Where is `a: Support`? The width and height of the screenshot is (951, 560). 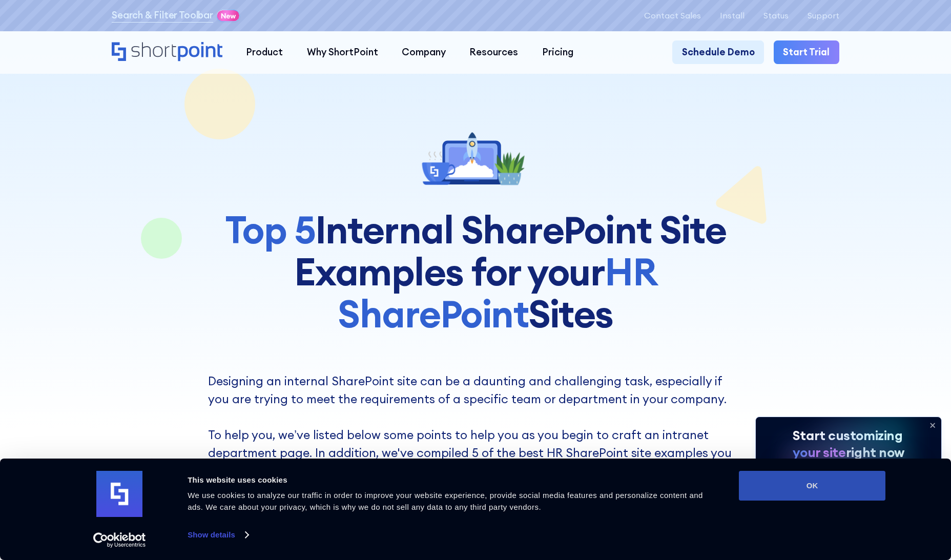
a: Support is located at coordinates (824, 15).